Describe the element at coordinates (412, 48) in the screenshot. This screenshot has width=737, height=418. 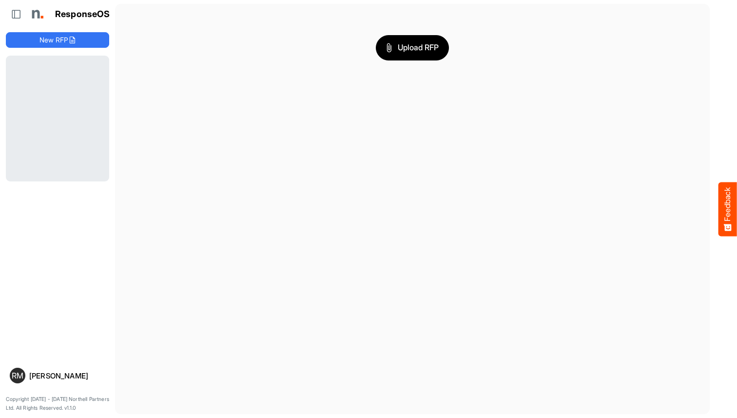
I see `button: Upload RFP` at that location.